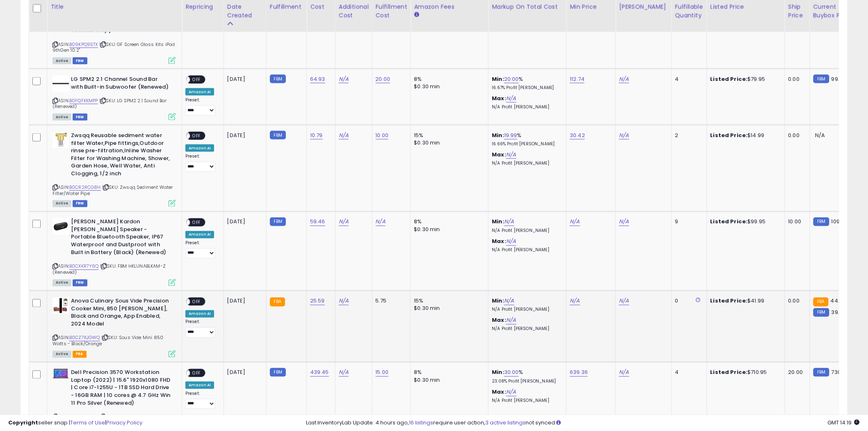  I want to click on a: B0CZ7KJGWQ, so click(85, 338).